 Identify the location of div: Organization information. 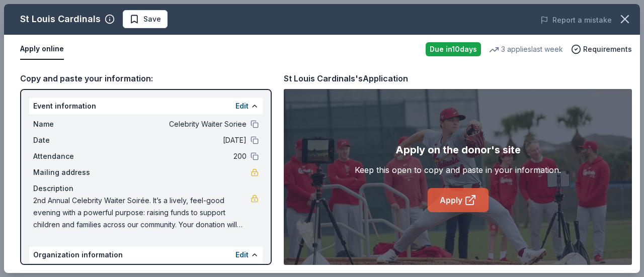
(146, 255).